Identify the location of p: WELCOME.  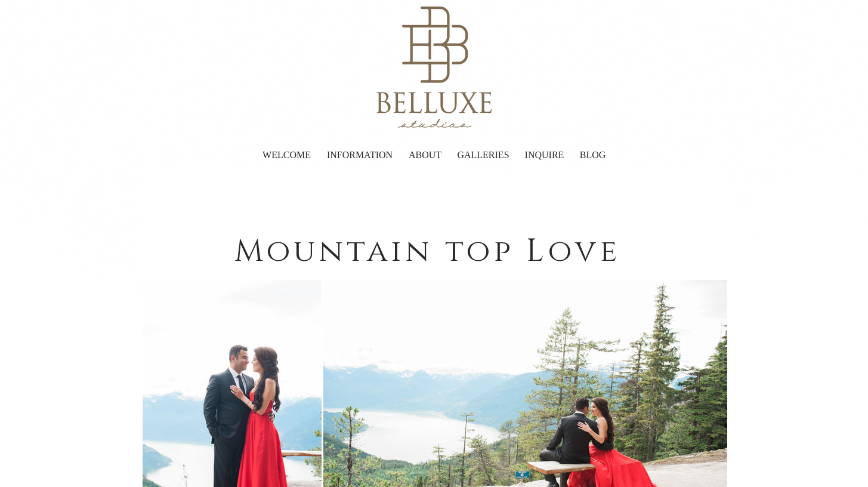
(286, 155).